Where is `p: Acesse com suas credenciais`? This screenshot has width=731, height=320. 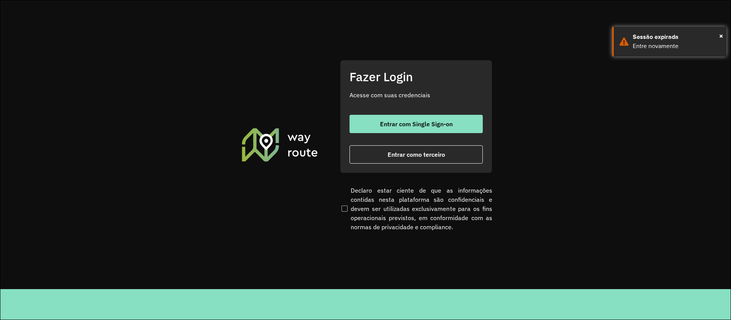 p: Acesse com suas credenciais is located at coordinates (416, 95).